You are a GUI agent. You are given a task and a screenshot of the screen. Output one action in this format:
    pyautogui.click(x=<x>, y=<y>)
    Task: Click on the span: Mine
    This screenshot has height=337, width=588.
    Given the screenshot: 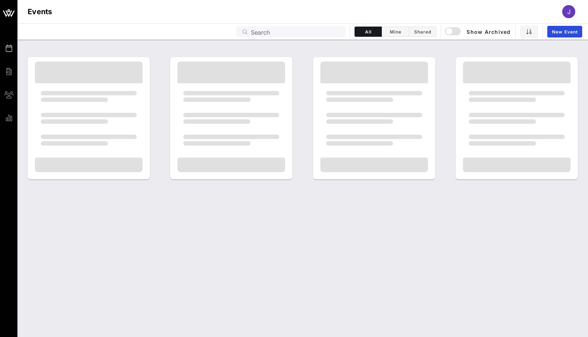 What is the action you would take?
    pyautogui.click(x=395, y=32)
    